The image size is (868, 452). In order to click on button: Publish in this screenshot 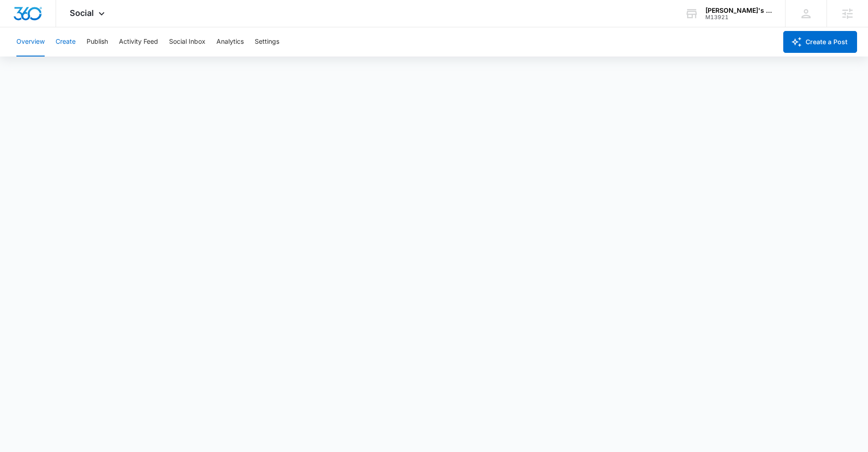, I will do `click(97, 42)`.